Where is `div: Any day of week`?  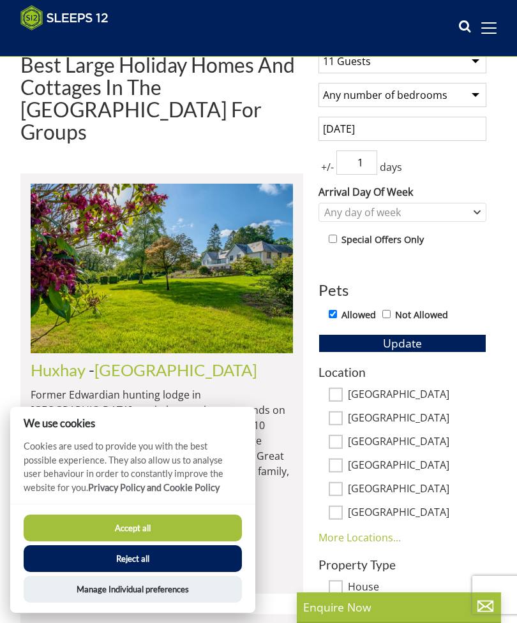
div: Any day of week is located at coordinates (396, 212).